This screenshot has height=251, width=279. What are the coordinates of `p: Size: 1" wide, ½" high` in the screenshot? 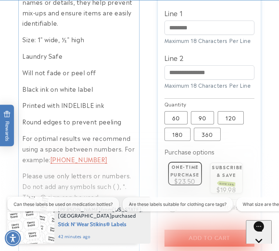 It's located at (79, 39).